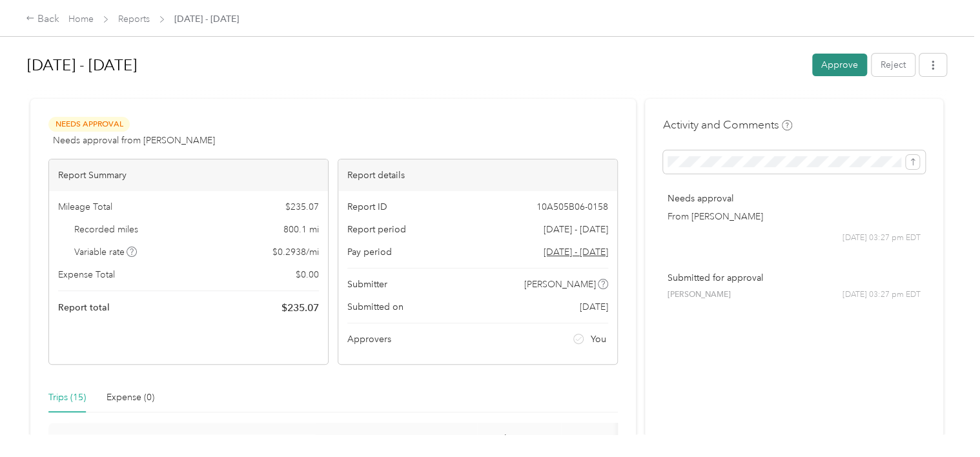 Image resolution: width=980 pixels, height=457 pixels. What do you see at coordinates (375, 306) in the screenshot?
I see `span: Submitted on` at bounding box center [375, 306].